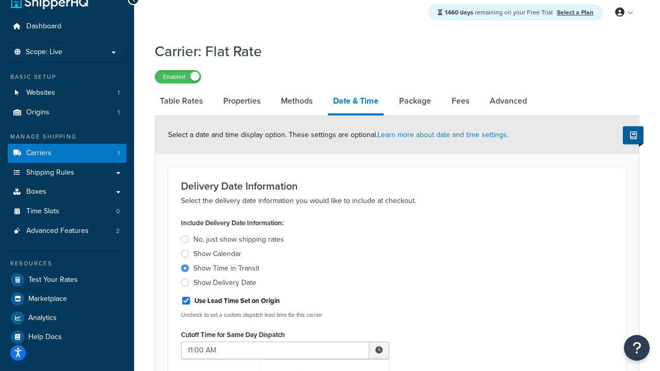 The image size is (660, 371). Describe the element at coordinates (178, 77) in the screenshot. I see `label: Enabled` at that location.